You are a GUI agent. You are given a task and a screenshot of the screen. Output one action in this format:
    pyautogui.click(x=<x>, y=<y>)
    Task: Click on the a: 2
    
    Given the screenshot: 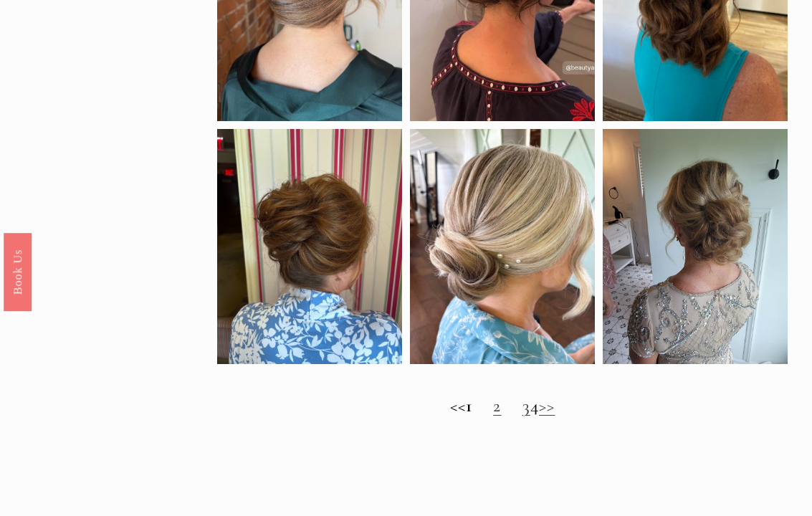 What is the action you would take?
    pyautogui.click(x=497, y=405)
    